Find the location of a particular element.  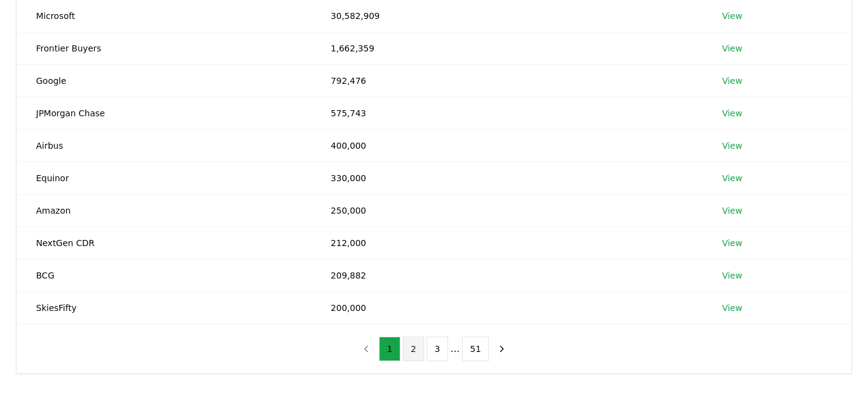

td: 1,662,359 is located at coordinates (507, 47).